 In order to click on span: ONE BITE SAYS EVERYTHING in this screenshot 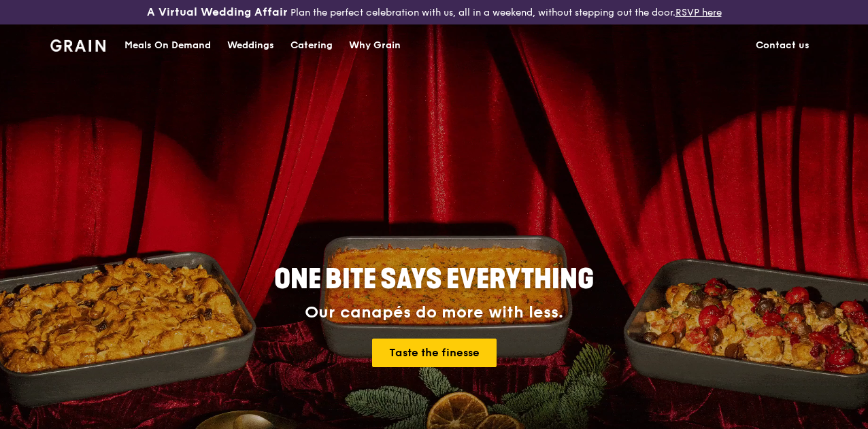, I will do `click(434, 279)`.